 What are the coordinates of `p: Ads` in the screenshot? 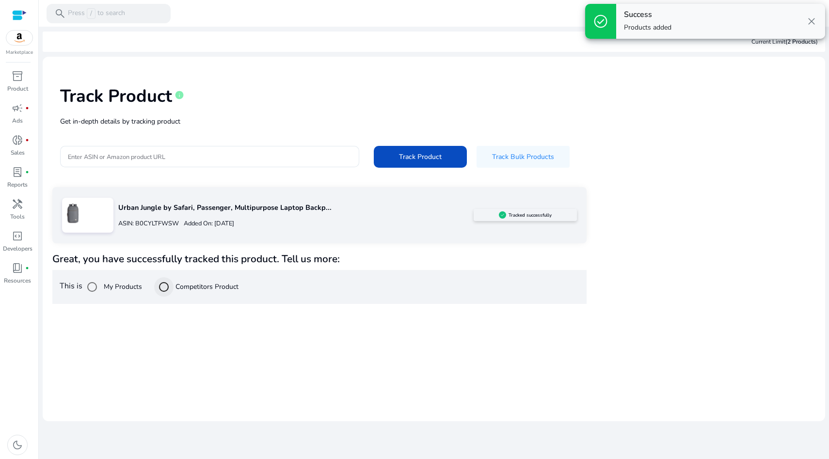 It's located at (17, 121).